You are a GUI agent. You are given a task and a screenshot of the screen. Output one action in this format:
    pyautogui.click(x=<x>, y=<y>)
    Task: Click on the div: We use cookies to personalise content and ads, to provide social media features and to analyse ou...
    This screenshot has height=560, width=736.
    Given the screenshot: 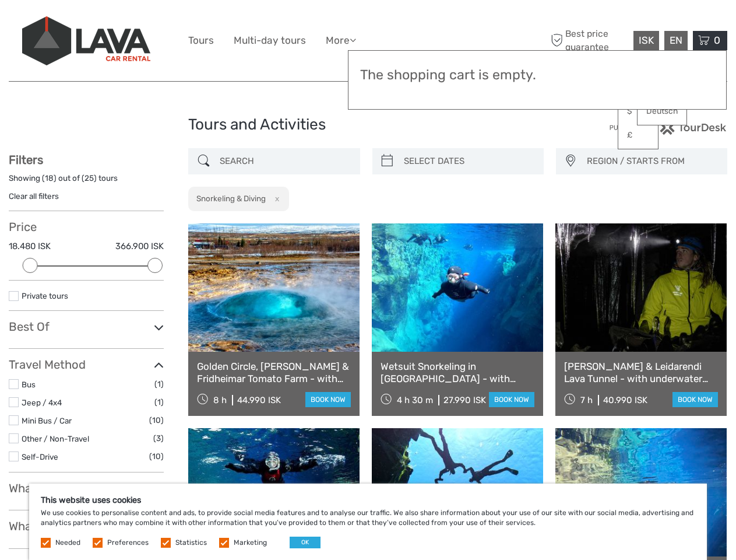 What is the action you would take?
    pyautogui.click(x=368, y=521)
    